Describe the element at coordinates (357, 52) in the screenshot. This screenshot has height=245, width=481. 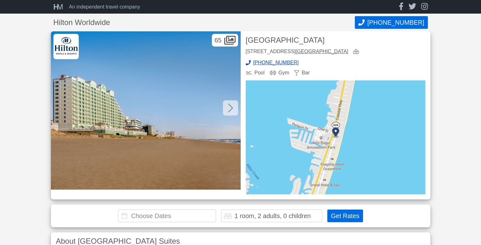
I see `a: view map` at that location.